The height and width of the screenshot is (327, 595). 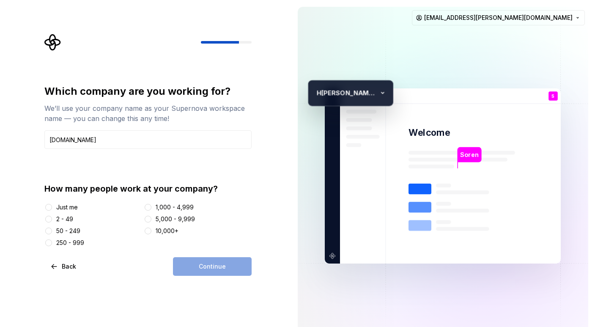 What do you see at coordinates (69, 267) in the screenshot?
I see `span: Back` at bounding box center [69, 267].